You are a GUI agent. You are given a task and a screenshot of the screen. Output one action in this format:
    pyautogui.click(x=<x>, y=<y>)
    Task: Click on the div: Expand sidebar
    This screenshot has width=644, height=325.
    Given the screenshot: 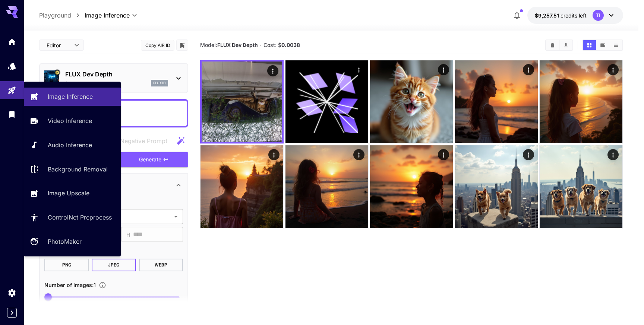 What is the action you would take?
    pyautogui.click(x=12, y=312)
    